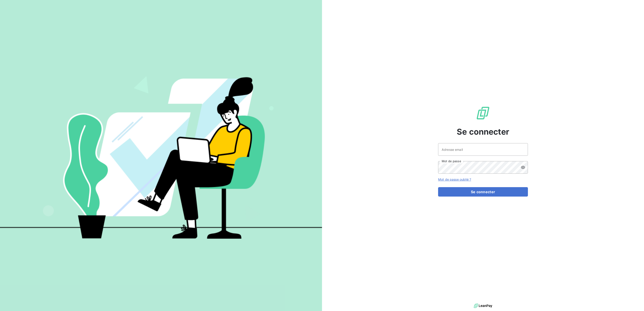  What do you see at coordinates (482, 113) in the screenshot?
I see `img: Logo LeanPay` at bounding box center [482, 113].